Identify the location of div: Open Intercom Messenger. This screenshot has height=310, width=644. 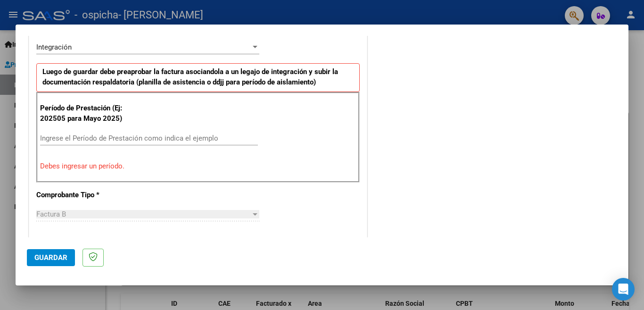
(623, 289).